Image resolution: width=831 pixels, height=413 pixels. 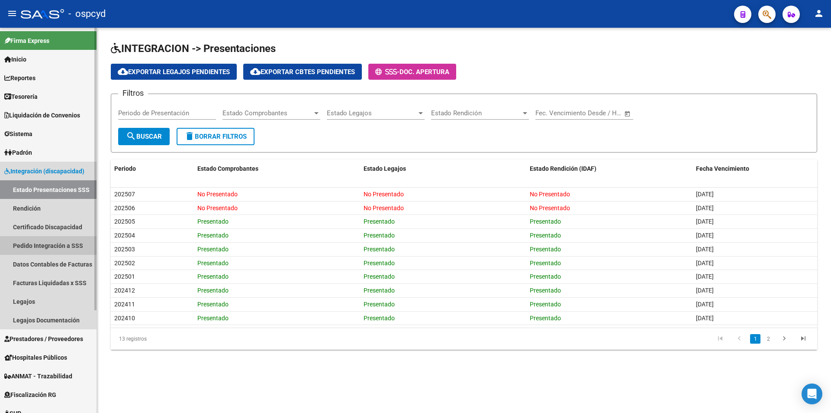 What do you see at coordinates (12, 13) in the screenshot?
I see `mat-icon: menu` at bounding box center [12, 13].